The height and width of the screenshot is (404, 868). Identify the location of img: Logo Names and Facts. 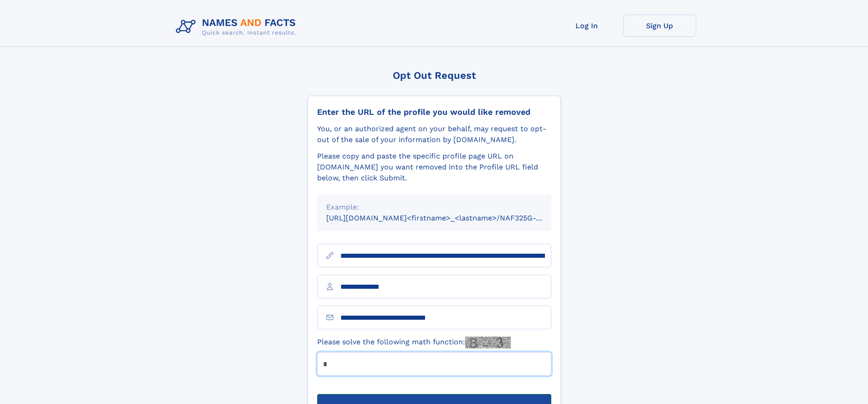
(238, 27).